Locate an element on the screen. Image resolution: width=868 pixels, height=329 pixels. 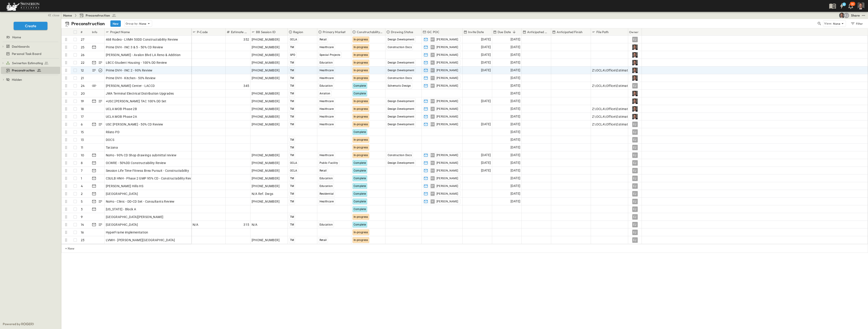
p: Preconstruction is located at coordinates (88, 24).